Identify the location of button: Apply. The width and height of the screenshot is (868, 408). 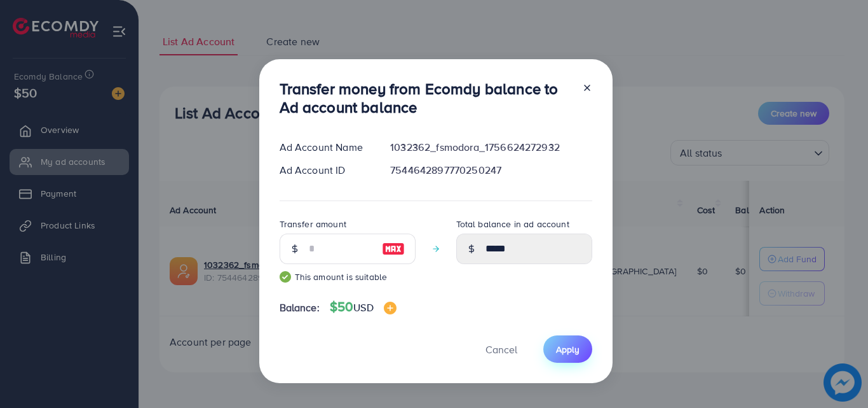
(568, 349).